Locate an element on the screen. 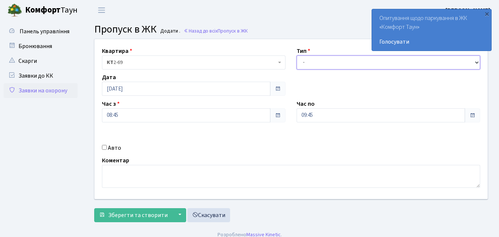 The width and height of the screenshot is (499, 237). a: Заявки до КК is located at coordinates (41, 76).